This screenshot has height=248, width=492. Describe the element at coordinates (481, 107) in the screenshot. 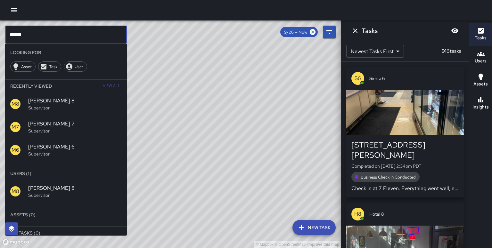

I see `h6: Insights` at that location.